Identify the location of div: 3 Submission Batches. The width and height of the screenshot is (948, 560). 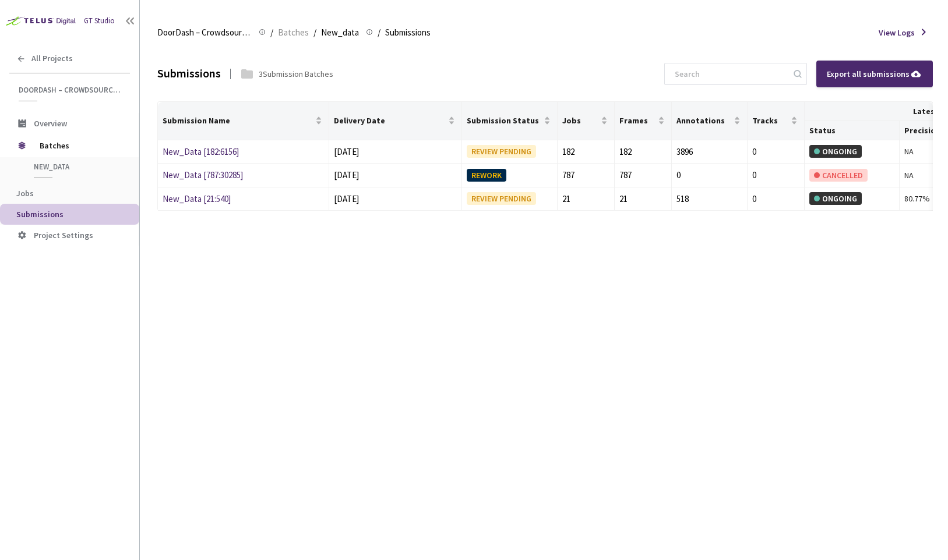
(296, 74).